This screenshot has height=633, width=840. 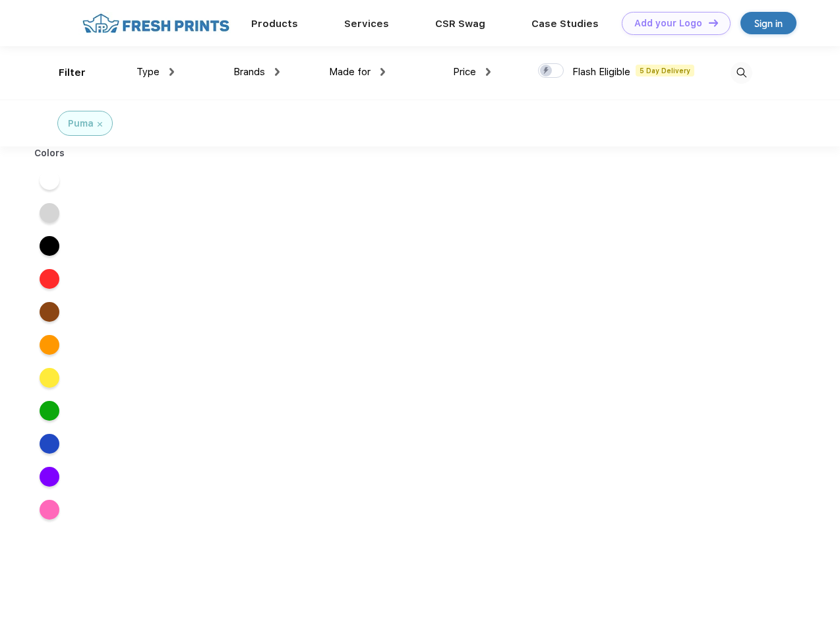 What do you see at coordinates (367, 24) in the screenshot?
I see `a: Services` at bounding box center [367, 24].